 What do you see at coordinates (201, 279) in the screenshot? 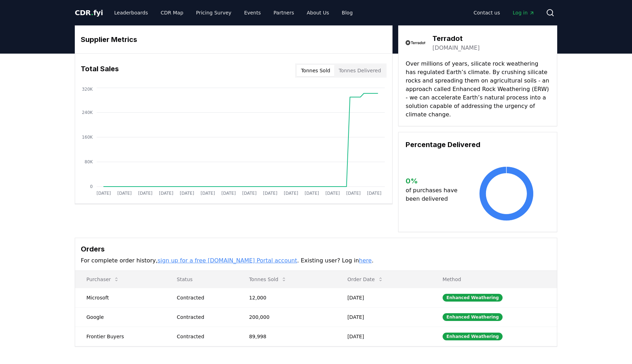
I see `p: Status` at bounding box center [201, 279].